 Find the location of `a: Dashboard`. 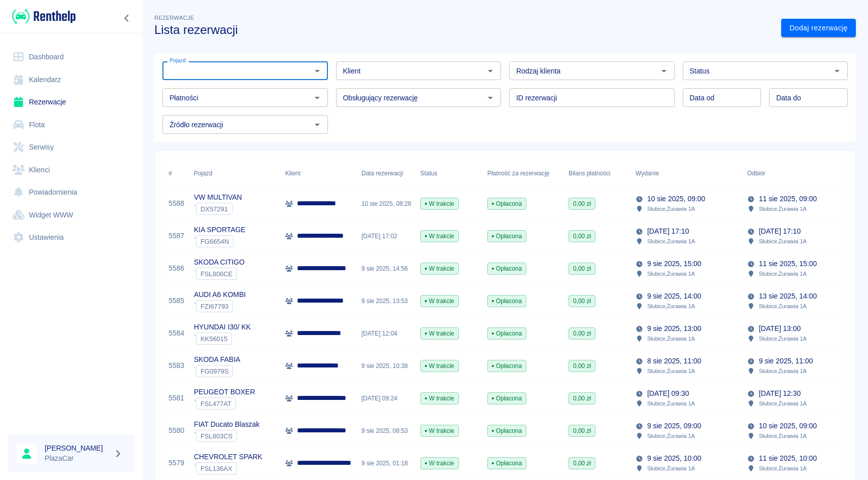

a: Dashboard is located at coordinates (71, 57).